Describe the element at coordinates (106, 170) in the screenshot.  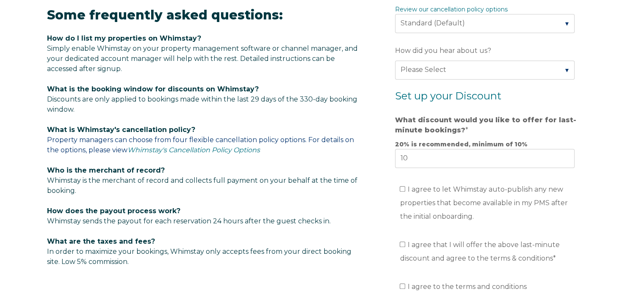
I see `span: Who is the merchant of record?` at that location.